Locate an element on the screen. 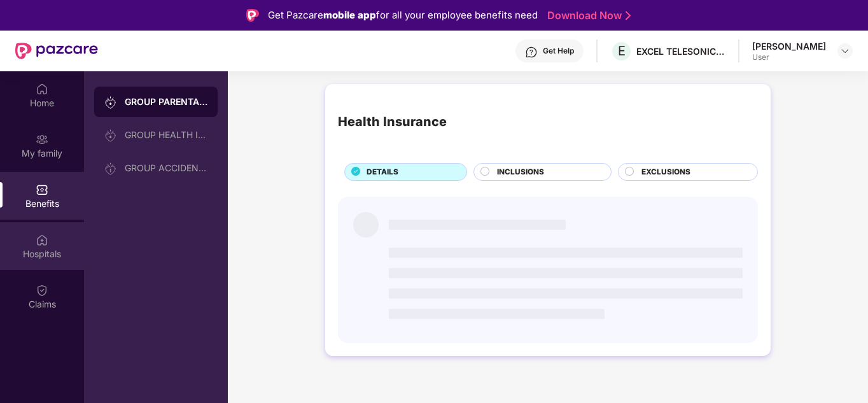 The width and height of the screenshot is (868, 403). div: Get Pazcare for all your employee benefits need is located at coordinates (403, 15).